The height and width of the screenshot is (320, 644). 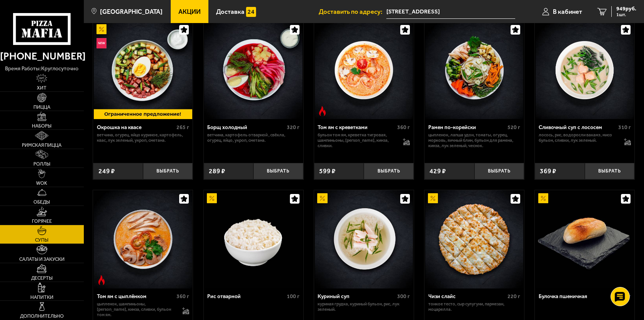 What do you see at coordinates (451, 12) in the screenshot?
I see `input: Ваш адрес доставки` at bounding box center [451, 12].